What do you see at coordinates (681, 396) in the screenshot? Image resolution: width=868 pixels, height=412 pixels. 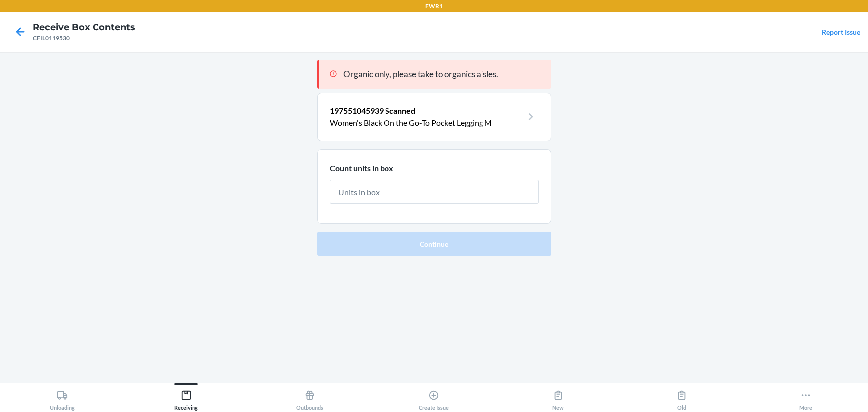 I see `button: Old` at bounding box center [681, 396].